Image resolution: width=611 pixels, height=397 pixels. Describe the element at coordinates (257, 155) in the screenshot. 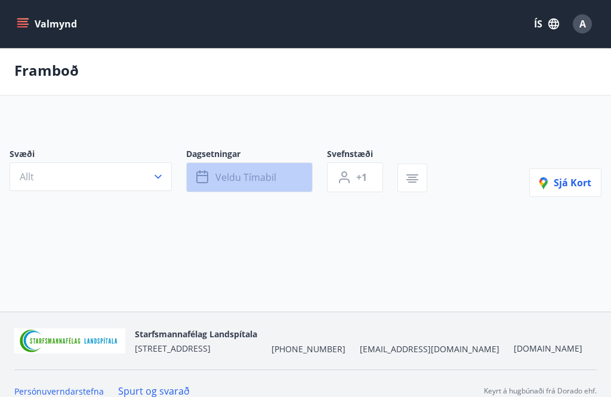

I see `span: Dagsetningar` at that location.